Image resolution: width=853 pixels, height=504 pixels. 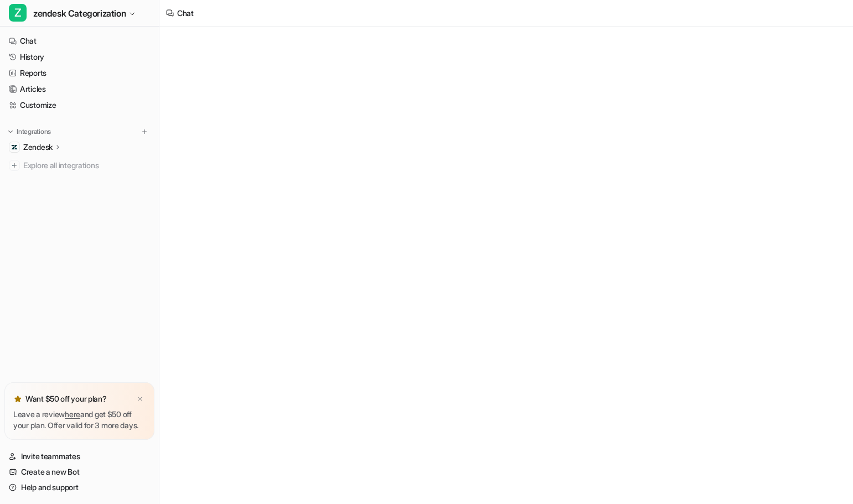 I want to click on p: Integrations, so click(x=34, y=132).